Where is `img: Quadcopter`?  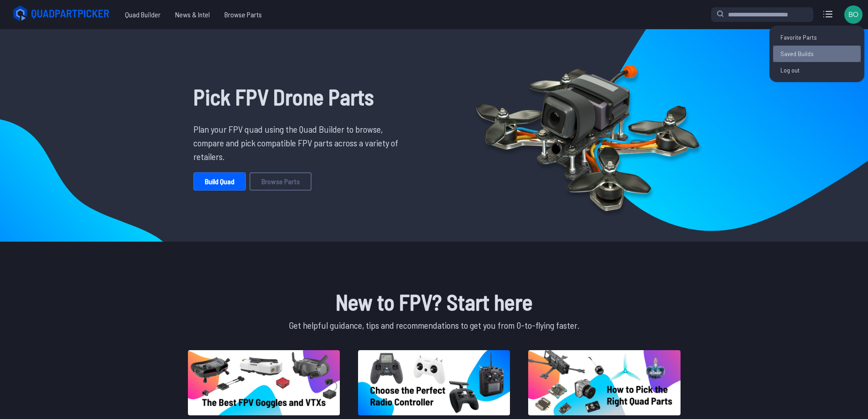 img: Quadcopter is located at coordinates (588, 135).